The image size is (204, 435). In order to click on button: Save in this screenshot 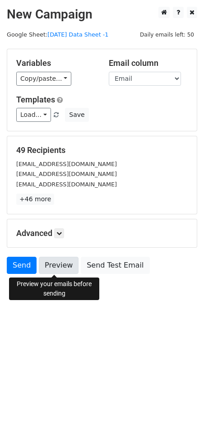, I will do `click(77, 115)`.